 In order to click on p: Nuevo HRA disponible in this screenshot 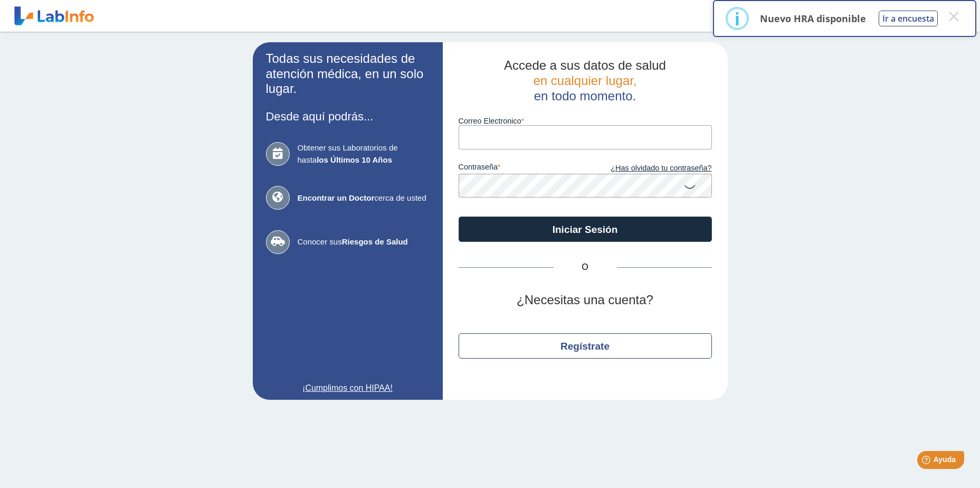, I will do `click(812, 18)`.